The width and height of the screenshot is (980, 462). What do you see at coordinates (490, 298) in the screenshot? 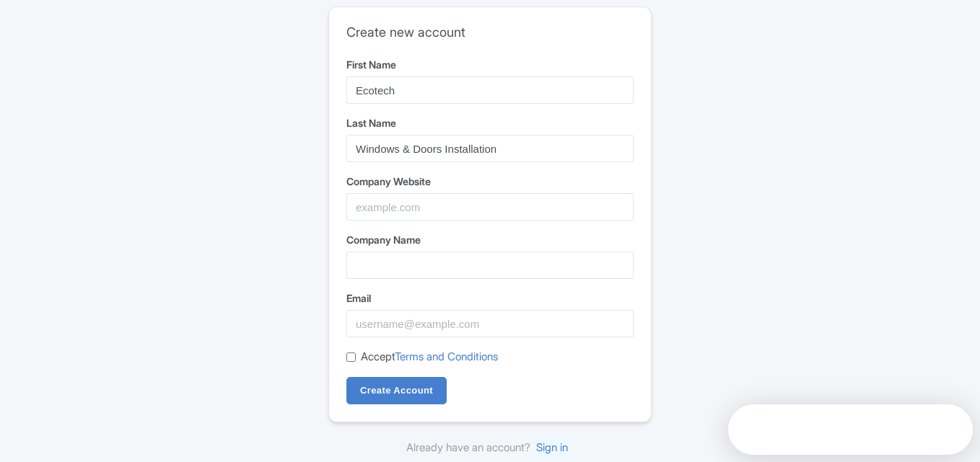
I see `label: Email` at bounding box center [490, 298].